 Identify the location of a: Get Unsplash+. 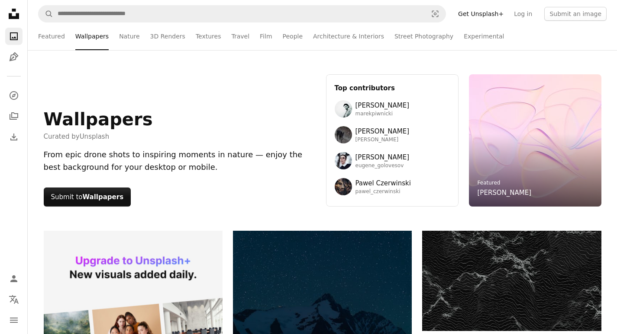
(480, 14).